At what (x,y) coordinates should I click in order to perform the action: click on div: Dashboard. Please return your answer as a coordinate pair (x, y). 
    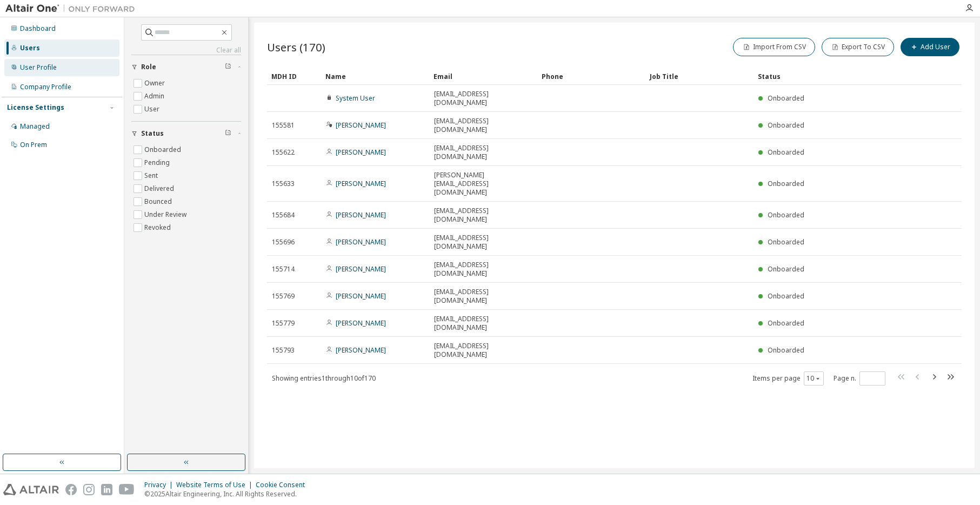
    Looking at the image, I should click on (38, 29).